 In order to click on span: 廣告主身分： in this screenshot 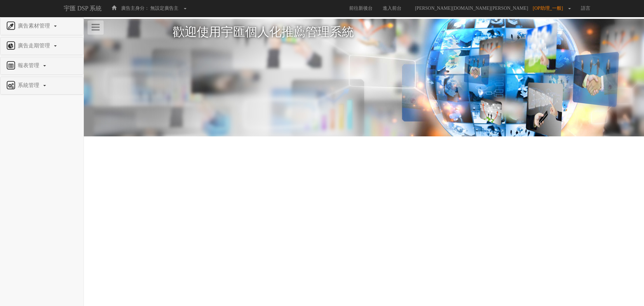, I will do `click(135, 8)`.